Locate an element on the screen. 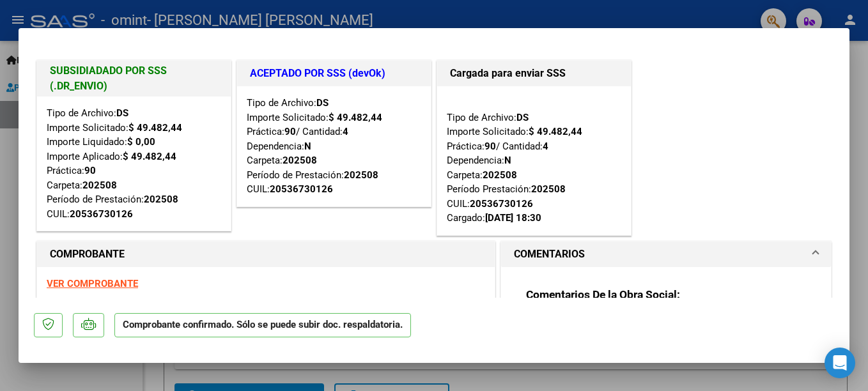 The width and height of the screenshot is (868, 391). span: ESTADO: is located at coordinates (65, 303).